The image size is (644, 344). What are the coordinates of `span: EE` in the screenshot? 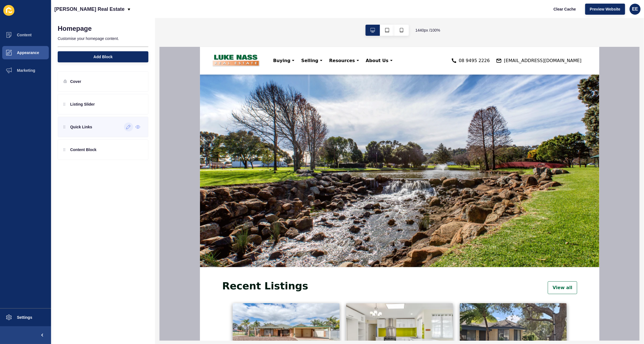 It's located at (635, 9).